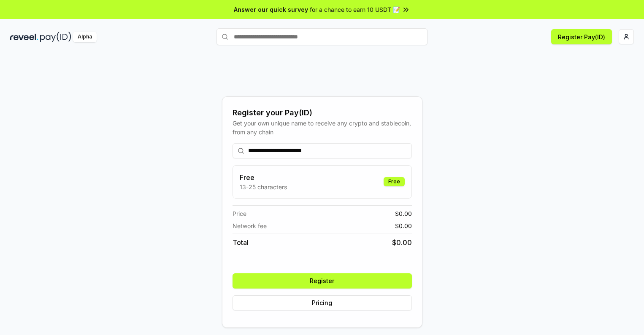 This screenshot has height=335, width=644. What do you see at coordinates (85, 37) in the screenshot?
I see `div: Alpha` at bounding box center [85, 37].